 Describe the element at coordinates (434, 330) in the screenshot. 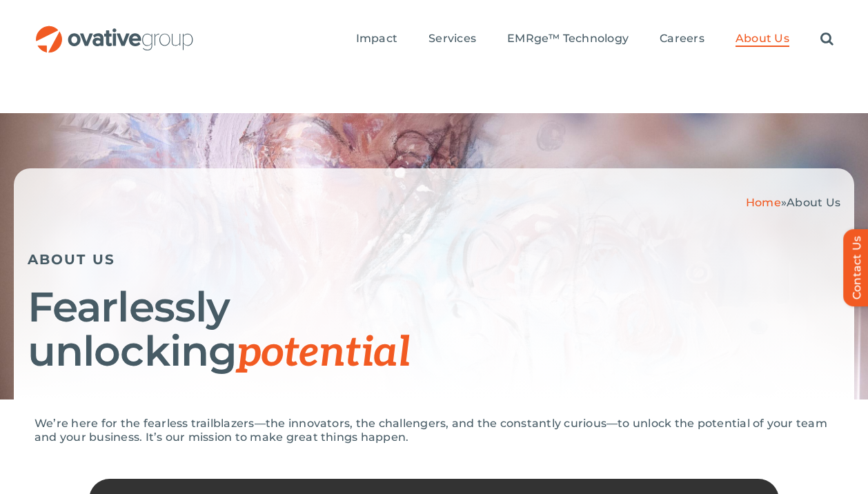

I see `h1: Fearlessly unlocking` at that location.